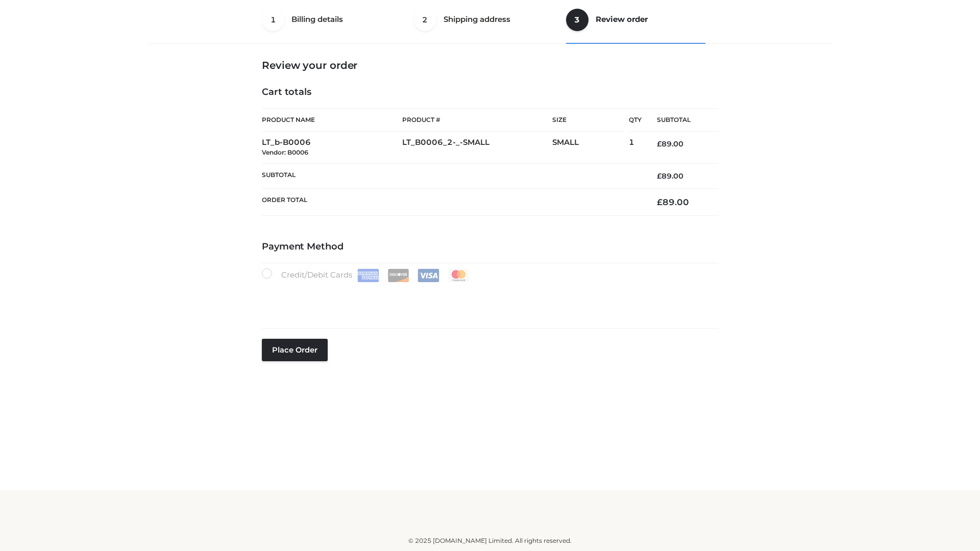  I want to click on img: Amex, so click(368, 276).